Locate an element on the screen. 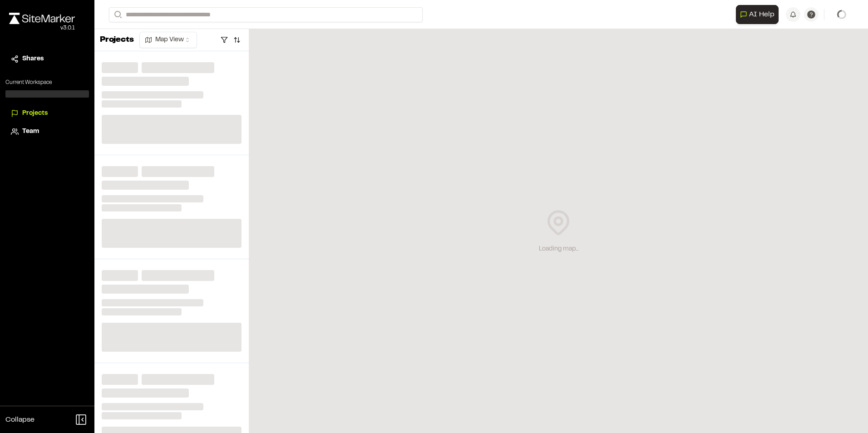 The width and height of the screenshot is (868, 433). span: Collapse is located at coordinates (20, 420).